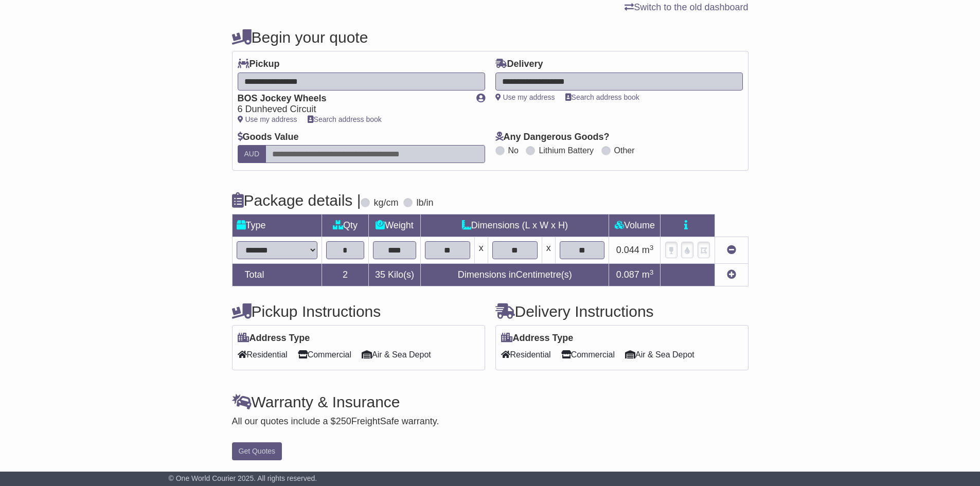 The image size is (980, 486). What do you see at coordinates (252, 154) in the screenshot?
I see `label: AUD` at bounding box center [252, 154].